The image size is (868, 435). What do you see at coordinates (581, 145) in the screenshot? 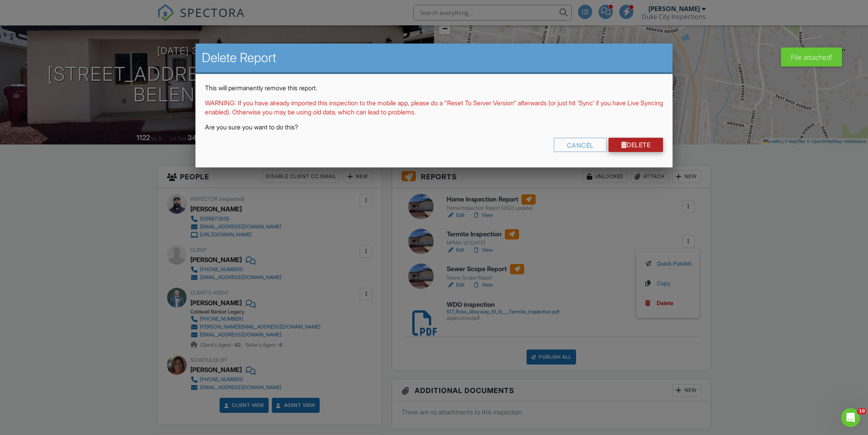
I see `div: Cancel` at bounding box center [581, 145].